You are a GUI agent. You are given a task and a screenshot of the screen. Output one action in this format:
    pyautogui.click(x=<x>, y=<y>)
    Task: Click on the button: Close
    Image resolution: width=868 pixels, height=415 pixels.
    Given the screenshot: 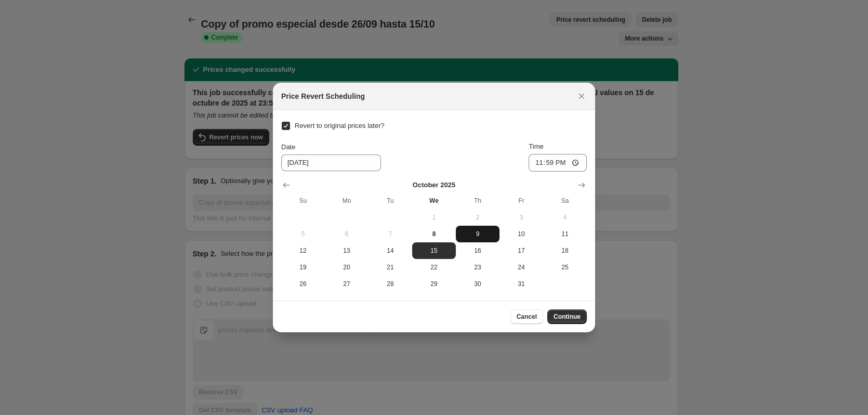 What is the action you would take?
    pyautogui.click(x=582, y=96)
    